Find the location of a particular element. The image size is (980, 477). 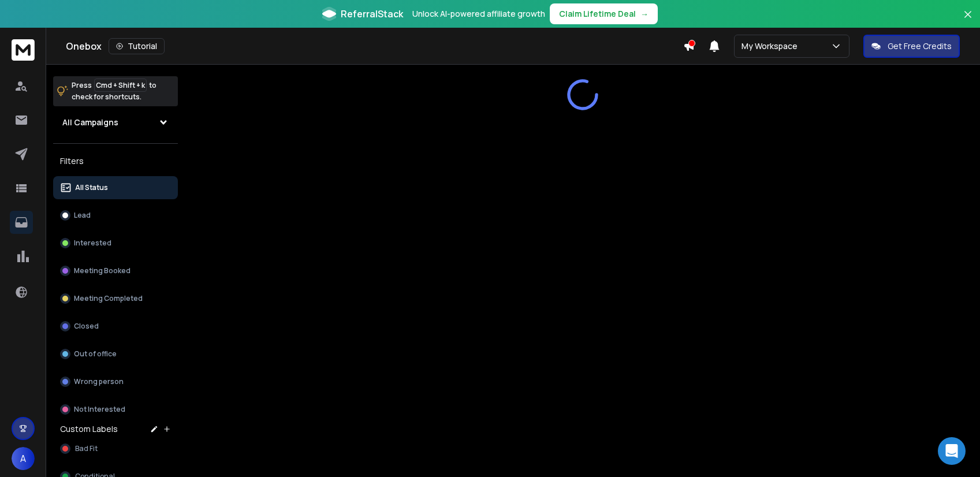

button: All Campaigns is located at coordinates (115, 123).